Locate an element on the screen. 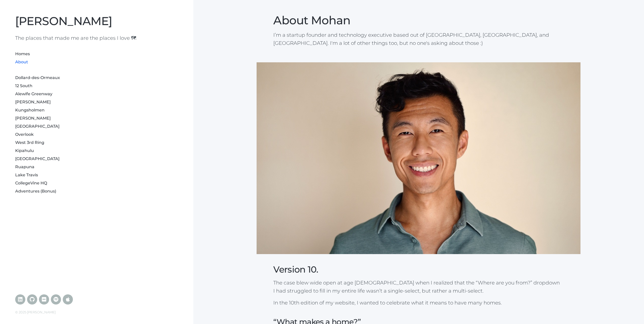  a: Kipahulu is located at coordinates (24, 151).